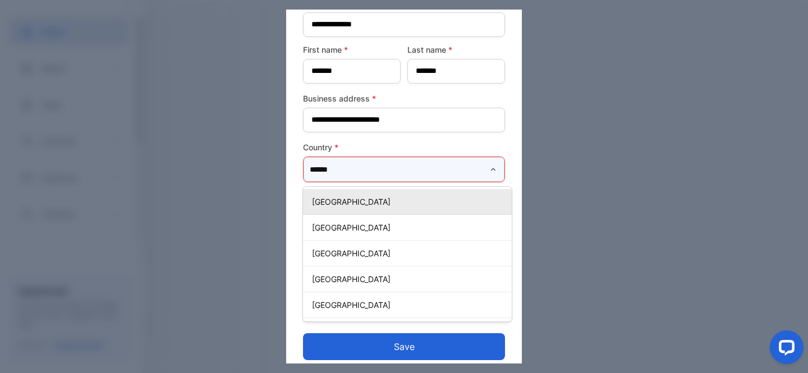 The height and width of the screenshot is (373, 808). Describe the element at coordinates (404, 192) in the screenshot. I see `p: This field is required` at that location.